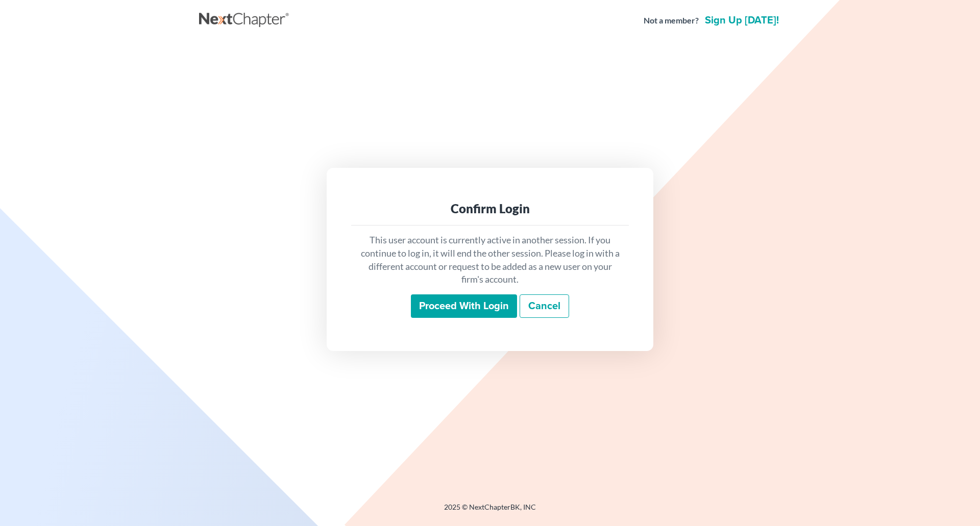  What do you see at coordinates (463, 306) in the screenshot?
I see `input: Proceed with login` at bounding box center [463, 306].